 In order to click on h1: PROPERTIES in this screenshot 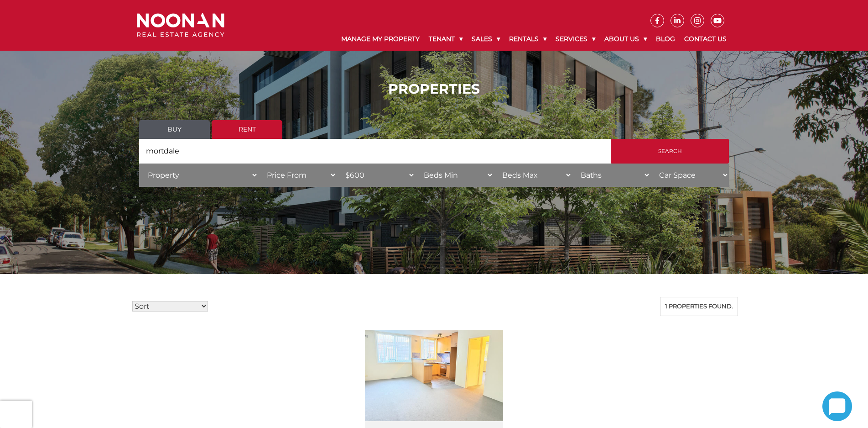, I will do `click(434, 89)`.